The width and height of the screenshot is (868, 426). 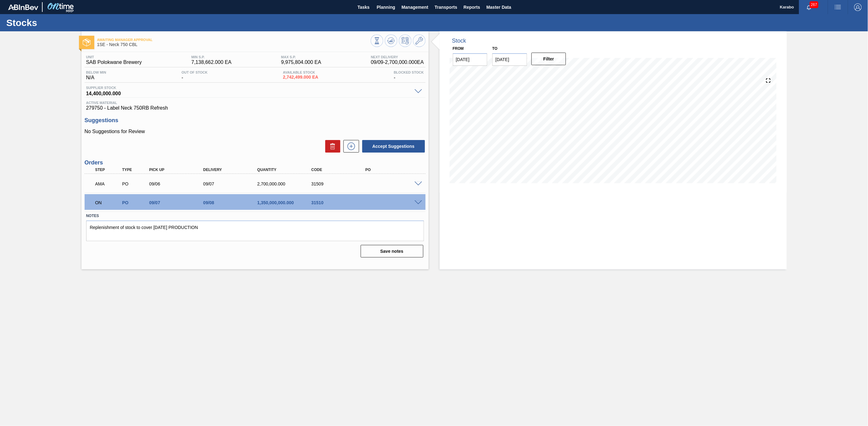 What do you see at coordinates (136, 170) in the screenshot?
I see `div: Type` at bounding box center [136, 170].